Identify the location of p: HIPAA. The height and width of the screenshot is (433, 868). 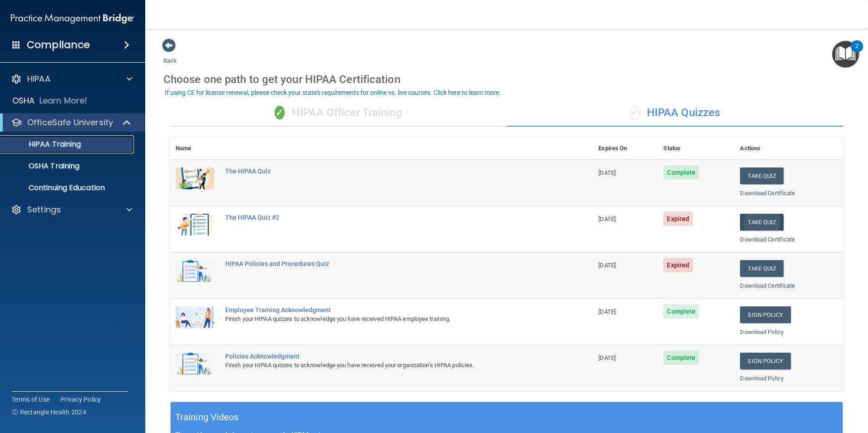
(39, 79).